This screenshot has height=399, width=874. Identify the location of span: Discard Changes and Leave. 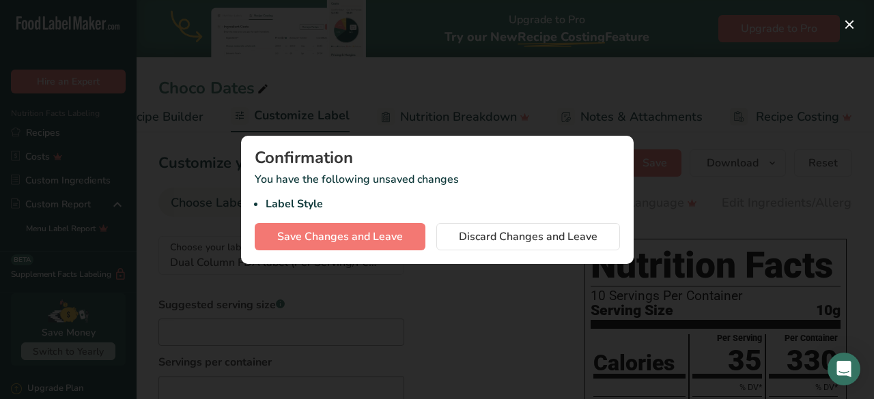
(528, 237).